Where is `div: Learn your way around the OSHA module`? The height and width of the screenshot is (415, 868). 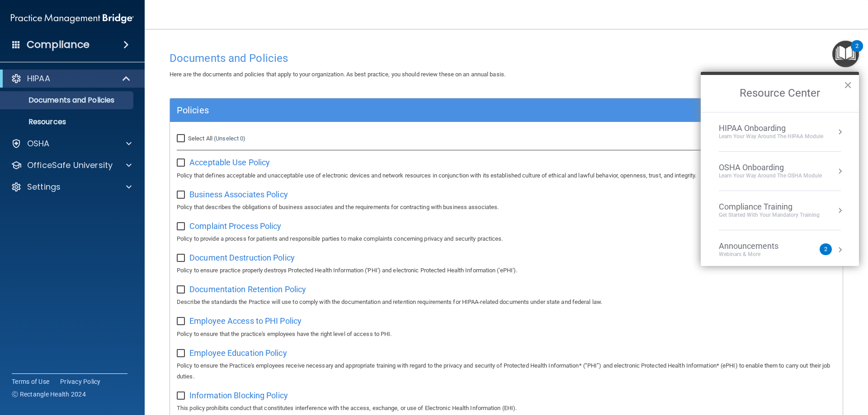 div: Learn your way around the OSHA module is located at coordinates (771, 176).